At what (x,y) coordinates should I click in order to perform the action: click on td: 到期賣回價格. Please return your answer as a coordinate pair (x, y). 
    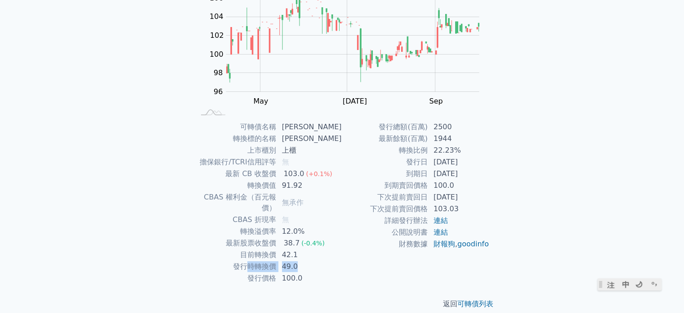
    Looking at the image, I should click on (385, 185).